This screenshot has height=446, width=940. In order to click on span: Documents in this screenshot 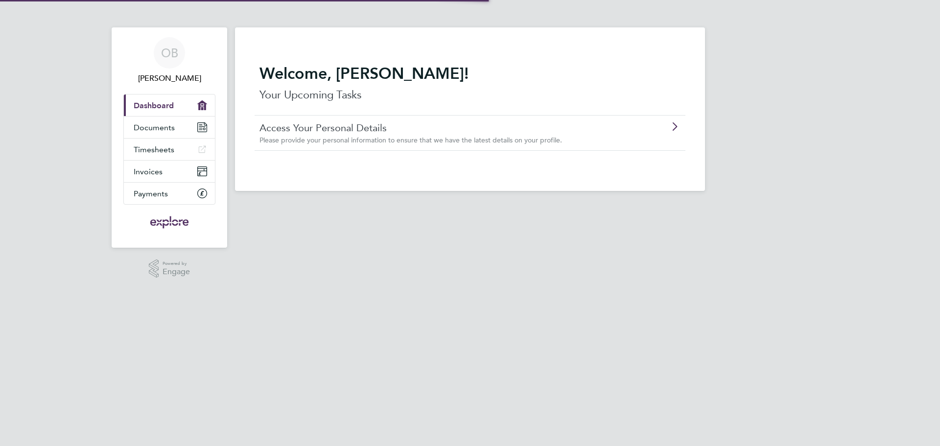, I will do `click(154, 127)`.